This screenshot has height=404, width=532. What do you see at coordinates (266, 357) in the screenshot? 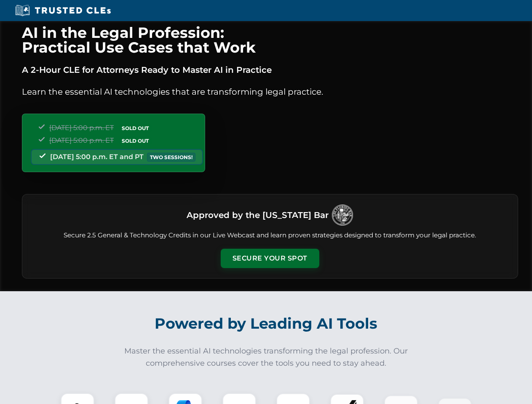
I see `p: Master the essential AI technologies transforming the legal profession. Our comprehensive courses...` at bounding box center [266, 357].